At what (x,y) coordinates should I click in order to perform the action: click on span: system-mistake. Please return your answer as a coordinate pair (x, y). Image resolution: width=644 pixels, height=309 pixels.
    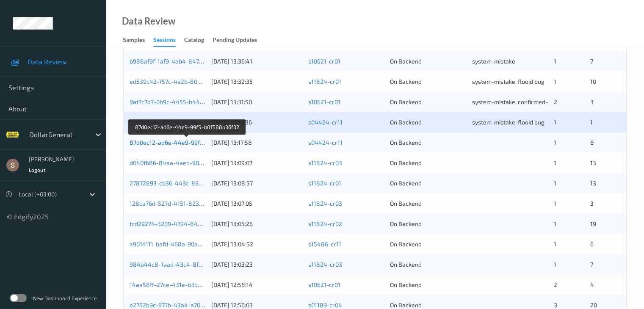
    Looking at the image, I should click on (494, 61).